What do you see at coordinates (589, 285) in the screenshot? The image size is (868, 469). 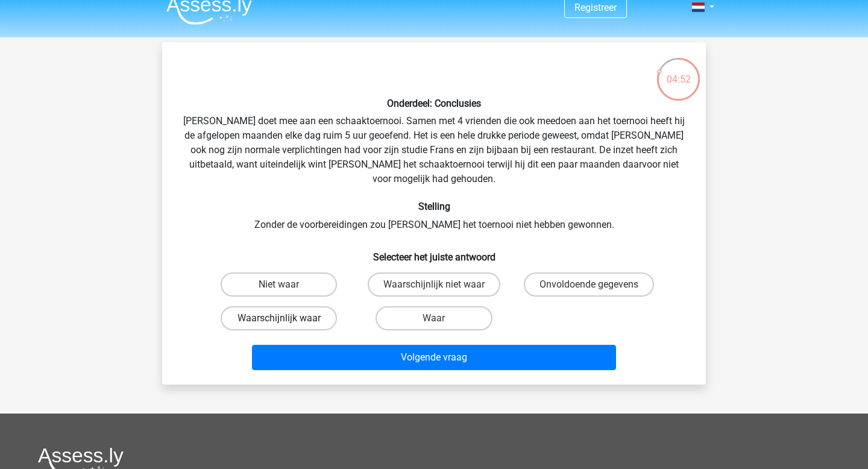 I see `label: Onvoldoende gegevens` at bounding box center [589, 285].